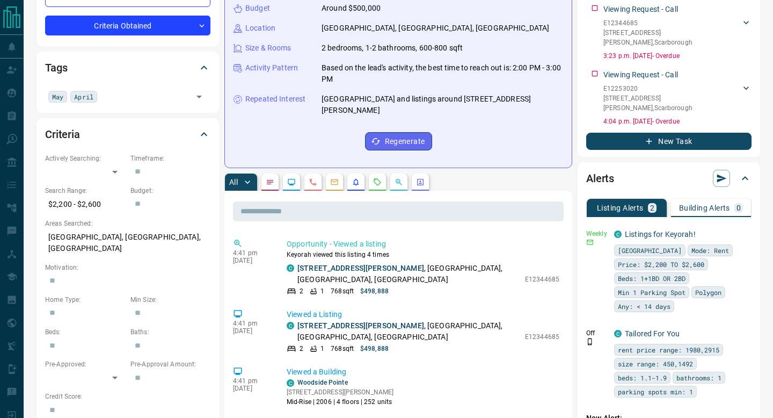  I want to click on svg: Notes, so click(270, 182).